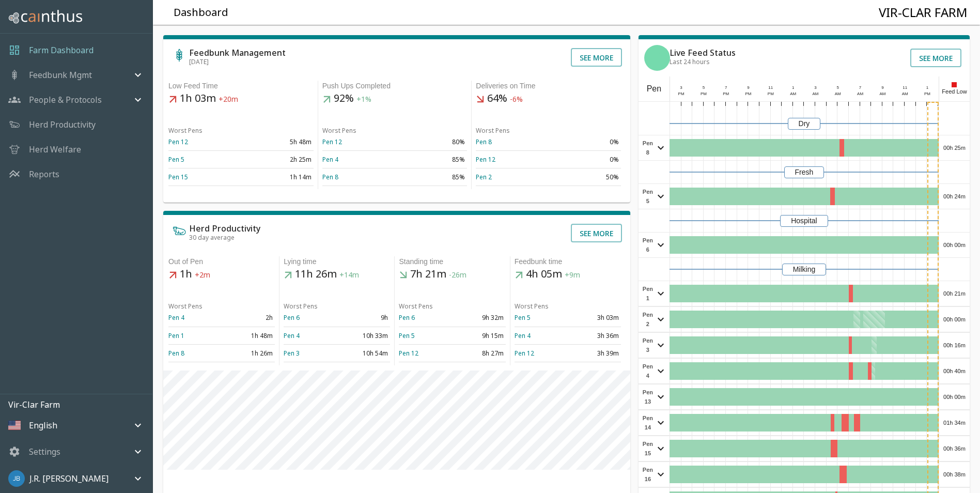 The width and height of the screenshot is (980, 493). Describe the element at coordinates (572, 274) in the screenshot. I see `span: +9m` at that location.